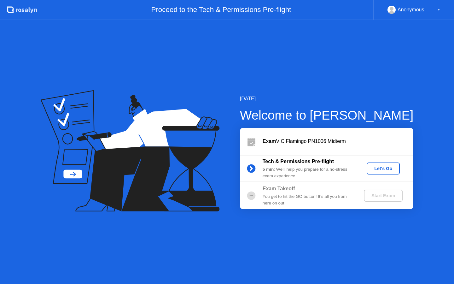 This screenshot has width=454, height=284. Describe the element at coordinates (383, 195) in the screenshot. I see `button: Start Exam` at that location.